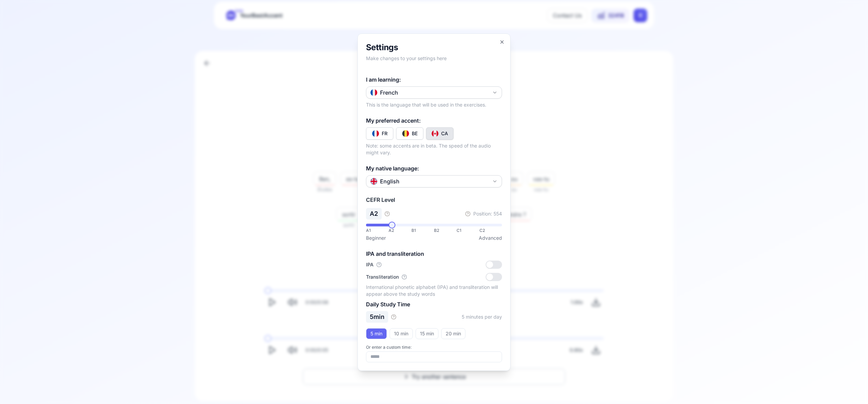 Image resolution: width=868 pixels, height=404 pixels. I want to click on span: Position: 554, so click(488, 214).